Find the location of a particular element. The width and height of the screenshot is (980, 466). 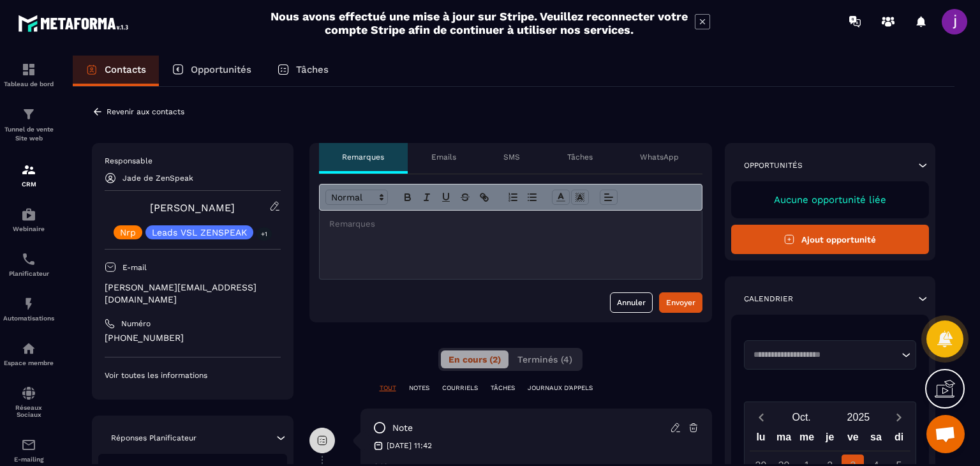

p: Remarques is located at coordinates (363, 157).